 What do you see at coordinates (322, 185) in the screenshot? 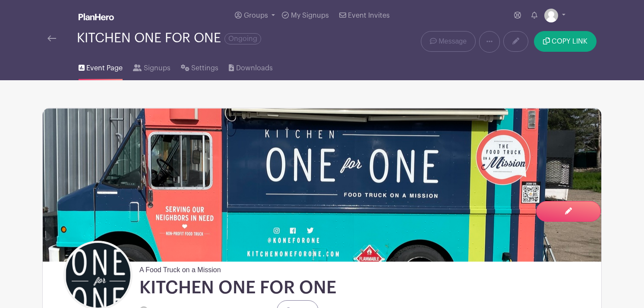
I see `img: IMG_9124.jpeg` at bounding box center [322, 185].